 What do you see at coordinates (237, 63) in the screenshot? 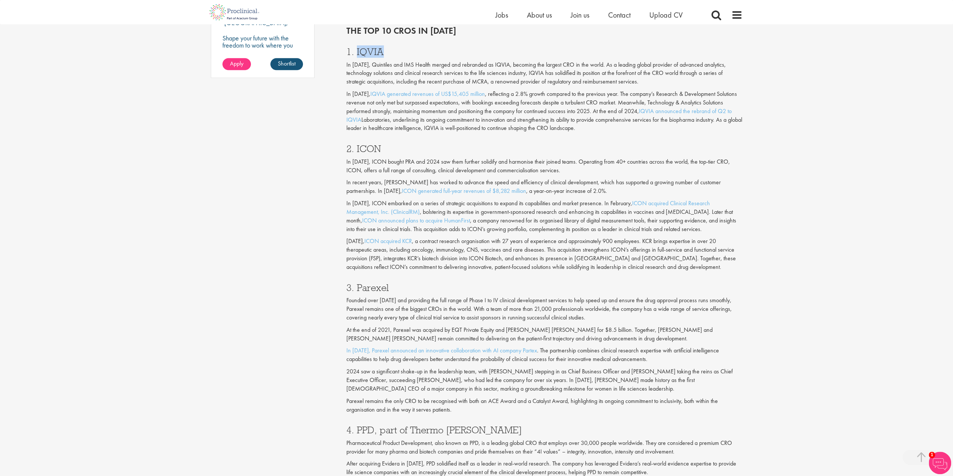
I see `span: Apply` at bounding box center [237, 63].